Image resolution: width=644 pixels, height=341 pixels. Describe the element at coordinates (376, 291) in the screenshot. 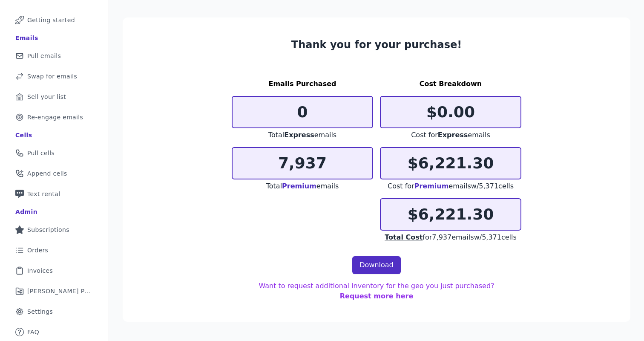

I see `p: Want to request additional inventory for the geo you just purchased?` at that location.